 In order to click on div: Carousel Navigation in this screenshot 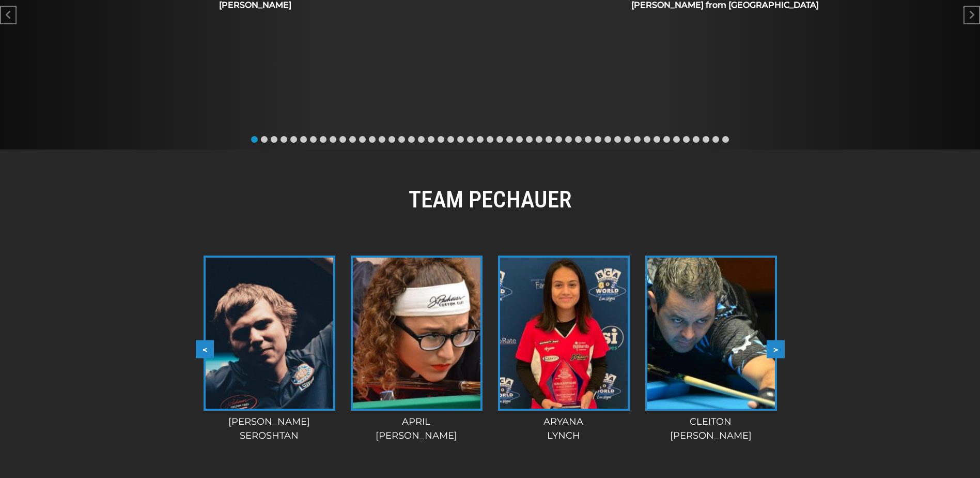, I will do `click(490, 349)`.